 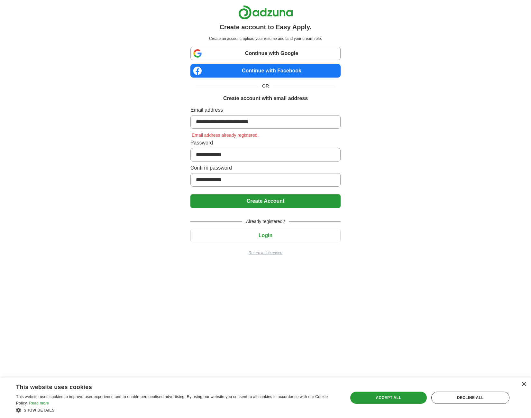 I want to click on div: Accept all, so click(x=388, y=397).